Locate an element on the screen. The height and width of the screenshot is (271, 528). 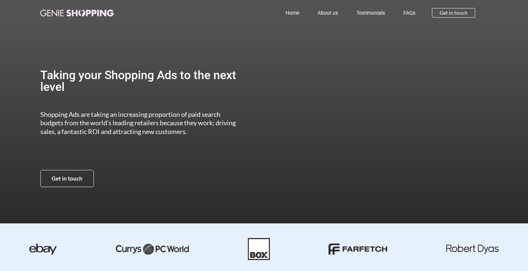
a: Testimonials is located at coordinates (371, 13).